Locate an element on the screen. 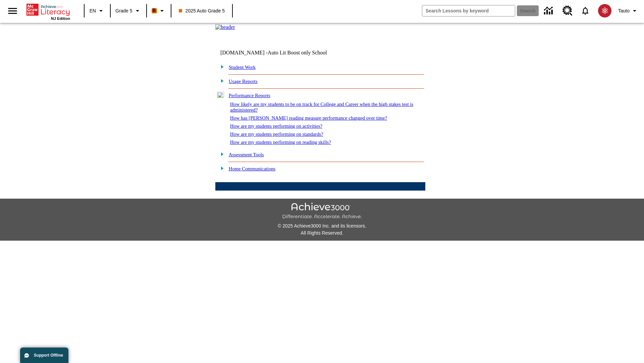 This screenshot has width=644, height=363. span: Support Offline is located at coordinates (48, 355).